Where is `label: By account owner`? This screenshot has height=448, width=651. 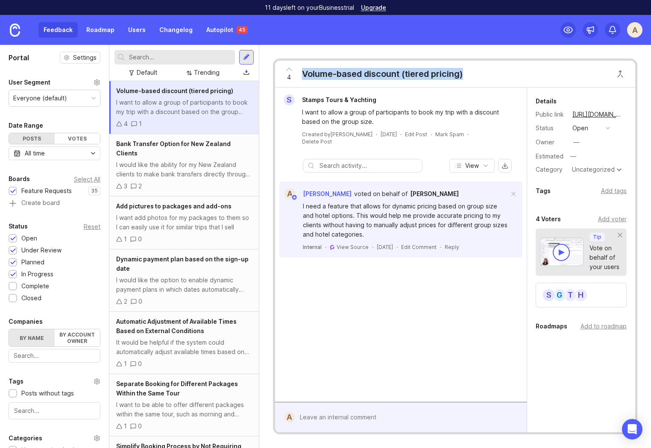 label: By account owner is located at coordinates (77, 338).